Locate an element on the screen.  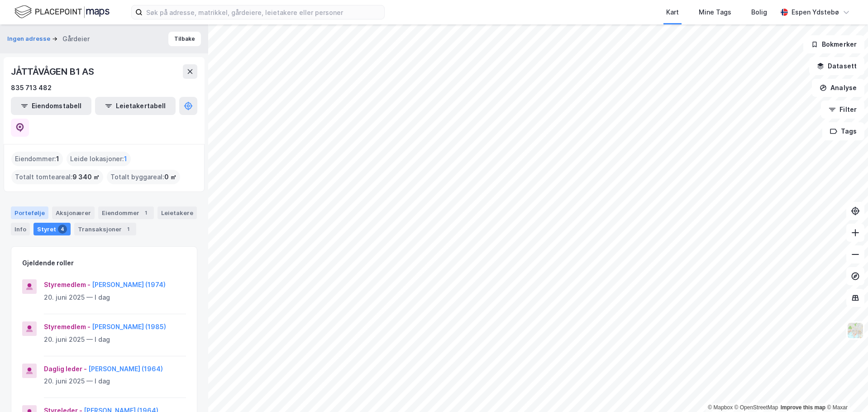
div: Info is located at coordinates (21, 229).